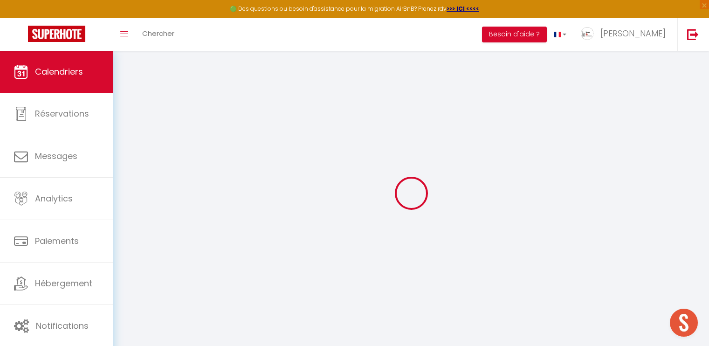  What do you see at coordinates (56, 156) in the screenshot?
I see `span: Messages` at bounding box center [56, 156].